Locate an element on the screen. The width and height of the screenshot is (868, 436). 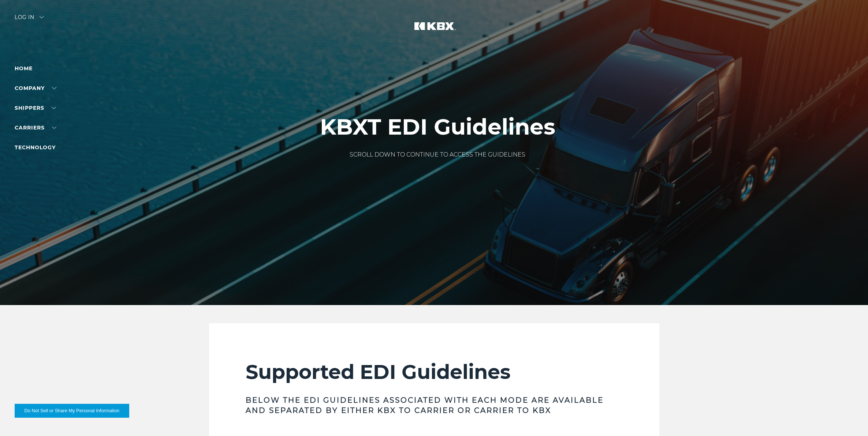
h2: Supported EDI Guidelines is located at coordinates (434, 372).